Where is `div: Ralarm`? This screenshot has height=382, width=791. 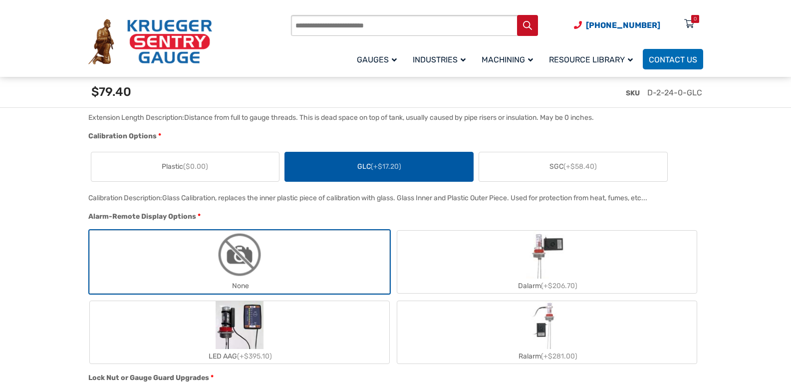
div: Ralarm is located at coordinates (547, 356).